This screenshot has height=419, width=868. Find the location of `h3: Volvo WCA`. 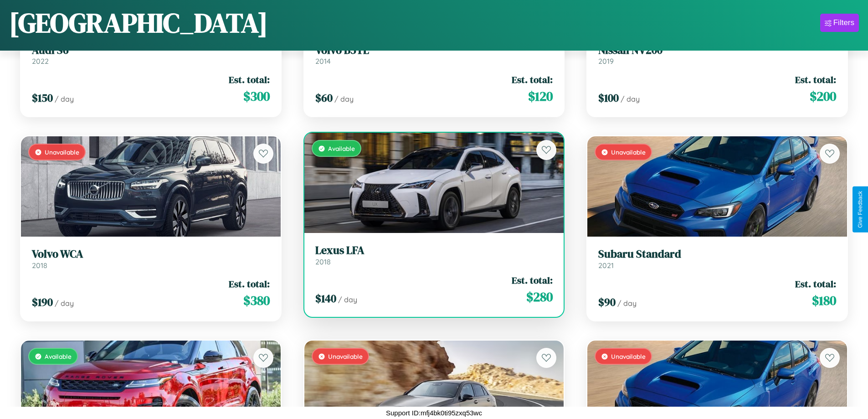

h3: Volvo WCA is located at coordinates (151, 254).